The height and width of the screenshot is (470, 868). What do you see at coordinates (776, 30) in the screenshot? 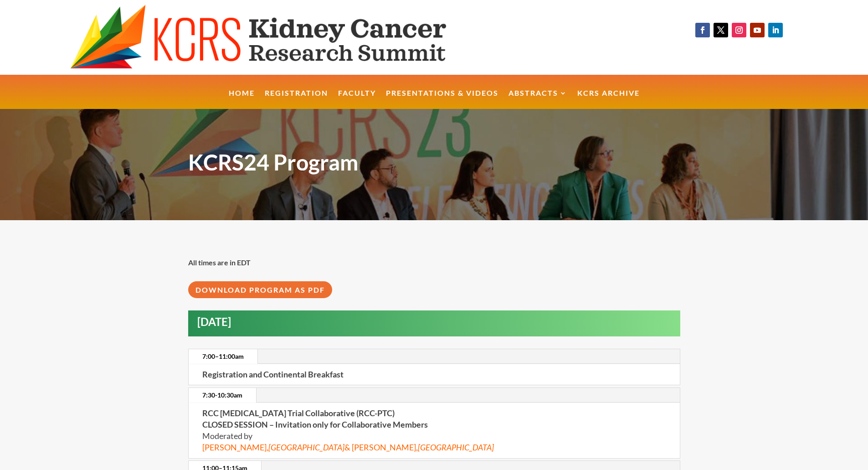
I see `a: Follow on LinkedIn` at bounding box center [776, 30].